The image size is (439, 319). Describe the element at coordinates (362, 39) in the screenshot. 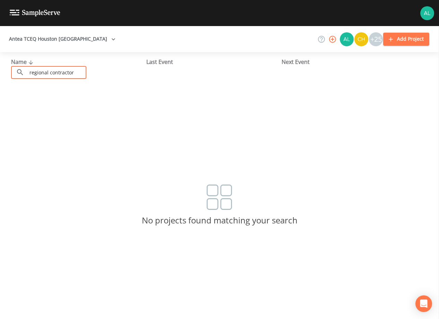

I see `img: c74b8b8b1c7a9d34f67c5e0ca157ed15` at that location.